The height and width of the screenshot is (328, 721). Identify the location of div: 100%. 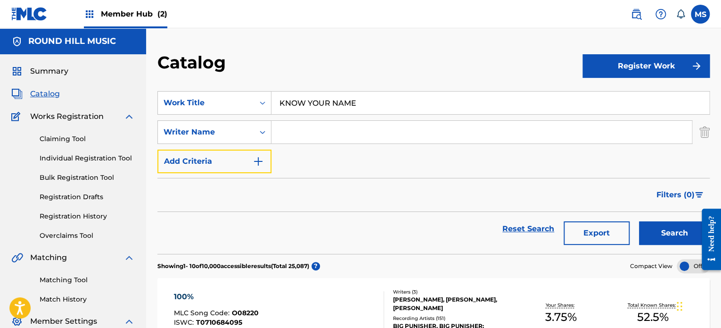
(248, 296).